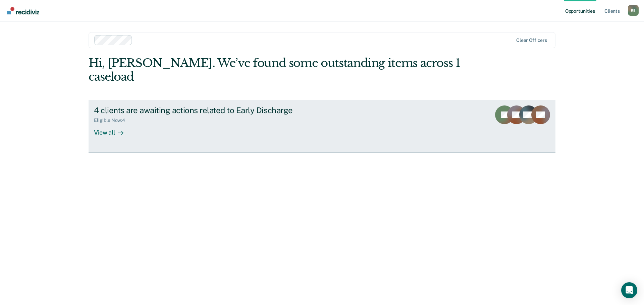  I want to click on img: Recidiviz, so click(23, 11).